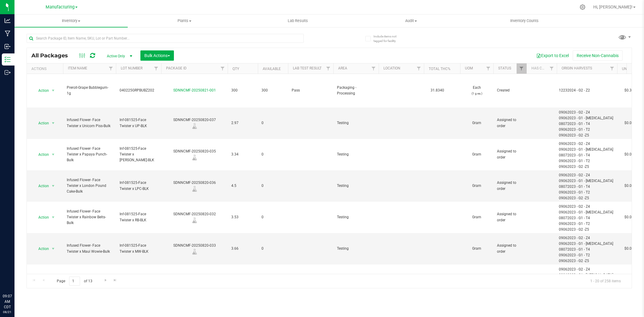 This screenshot has height=317, width=644. What do you see at coordinates (8, 72) in the screenshot?
I see `inline-svg: Outbound` at bounding box center [8, 72].